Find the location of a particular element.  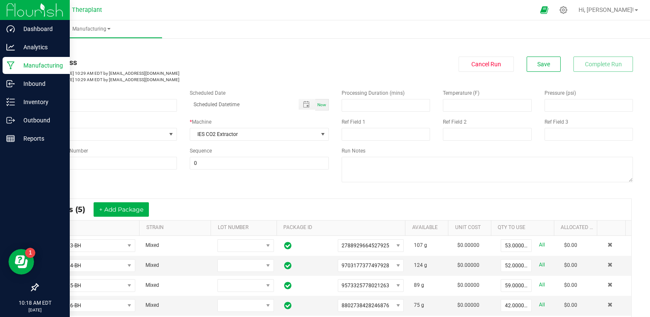

span: 1 is located at coordinates (5, 5).